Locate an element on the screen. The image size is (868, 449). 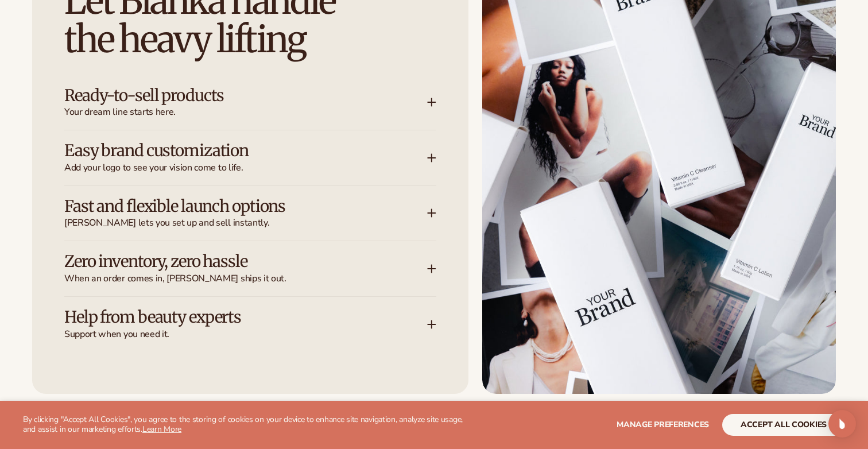
span: Add your logo to see your vision come to life. is located at coordinates (246, 168).